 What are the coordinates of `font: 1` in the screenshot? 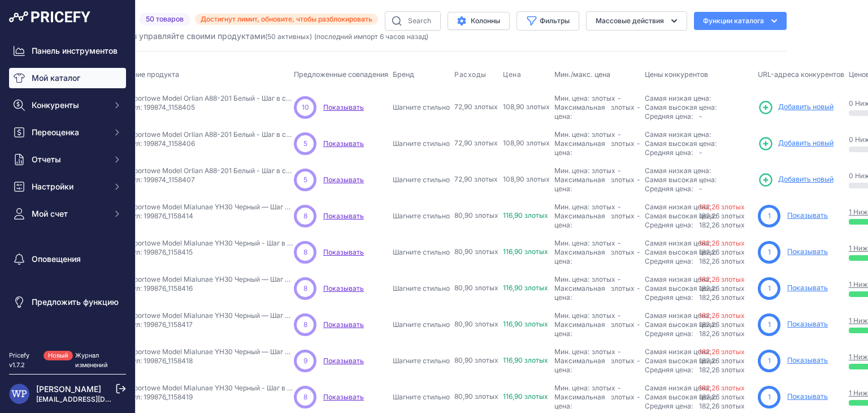 It's located at (769, 288).